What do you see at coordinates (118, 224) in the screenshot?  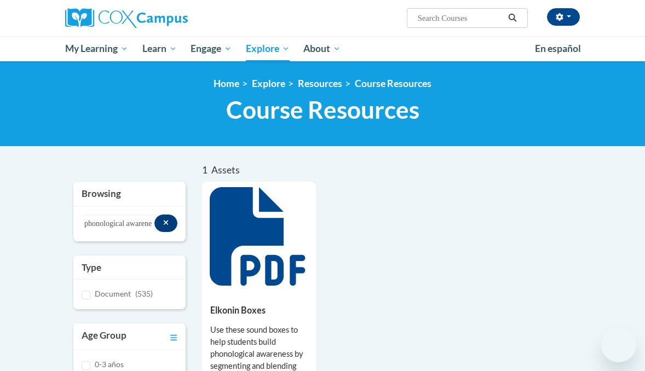 I see `input: Search resources` at bounding box center [118, 224].